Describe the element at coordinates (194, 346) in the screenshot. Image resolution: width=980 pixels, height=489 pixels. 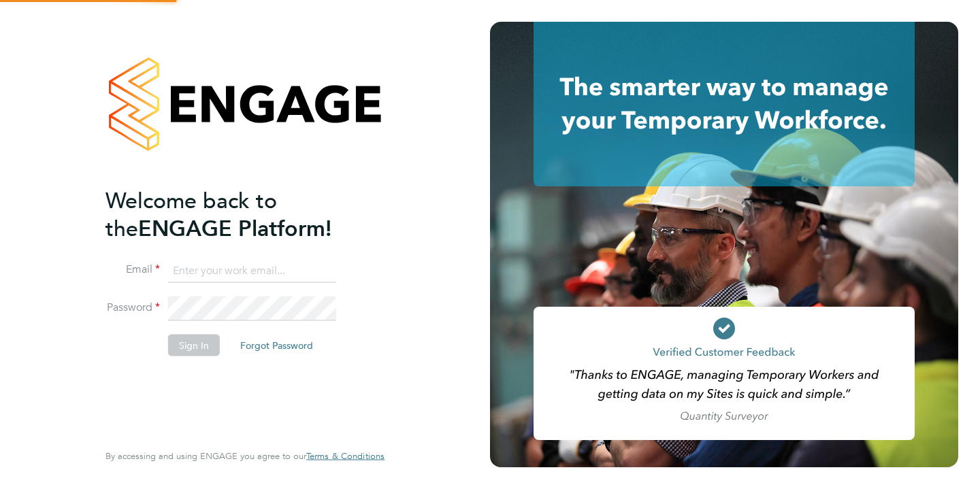
I see `button: Sign In` at that location.